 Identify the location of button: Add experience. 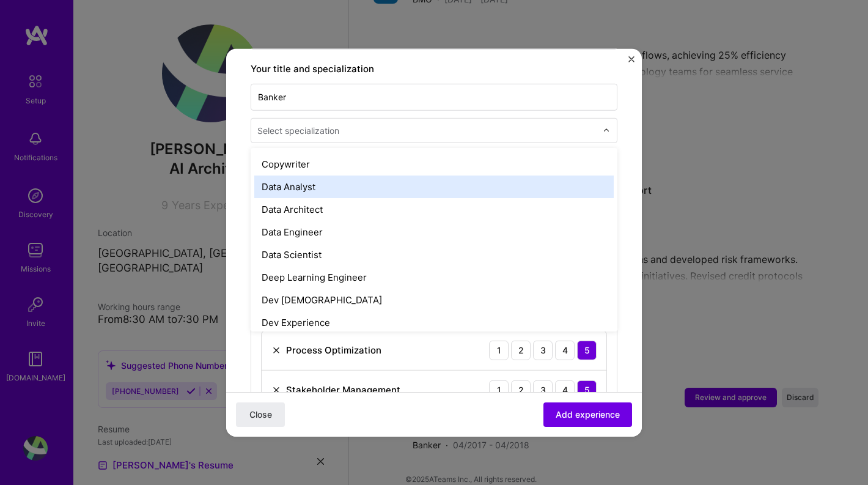
(587, 414).